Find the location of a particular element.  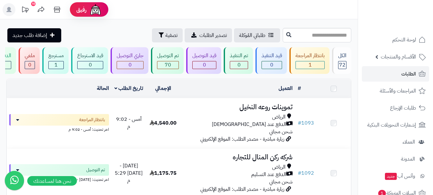

a: تصدير الطلبات is located at coordinates (209, 35).